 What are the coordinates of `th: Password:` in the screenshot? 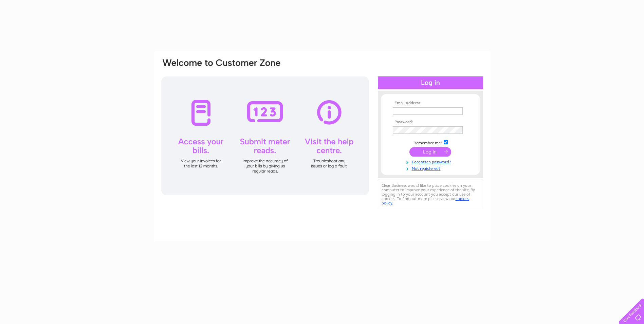 It's located at (431, 122).